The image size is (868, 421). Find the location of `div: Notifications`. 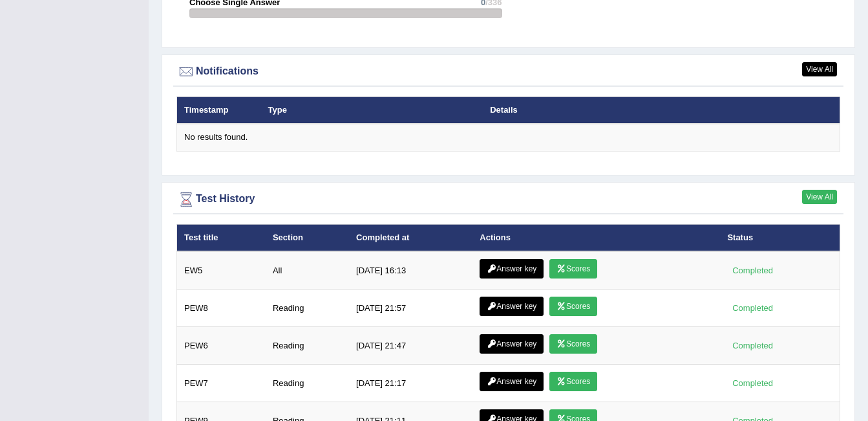

div: Notifications is located at coordinates (508, 72).